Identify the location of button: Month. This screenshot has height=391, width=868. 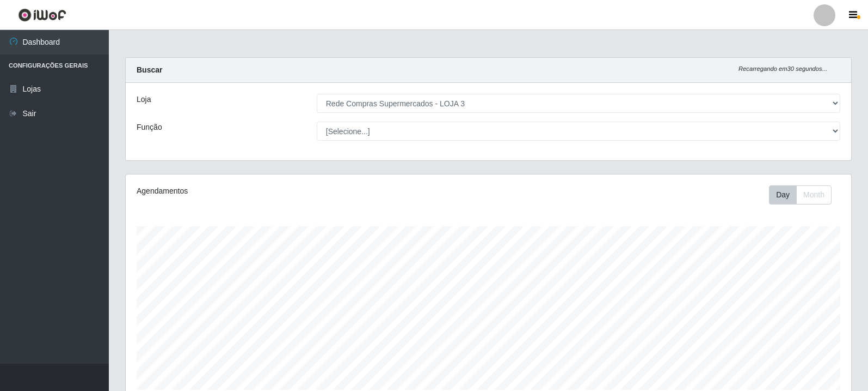
(814, 194).